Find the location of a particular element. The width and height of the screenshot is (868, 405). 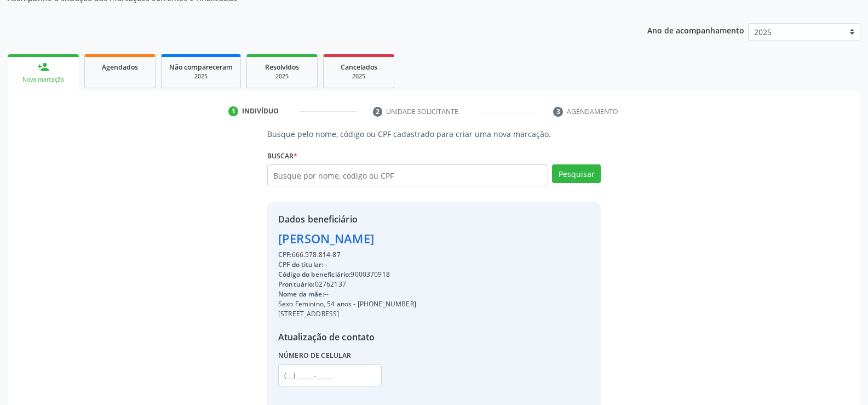

span: Resolvidos is located at coordinates (282, 67).